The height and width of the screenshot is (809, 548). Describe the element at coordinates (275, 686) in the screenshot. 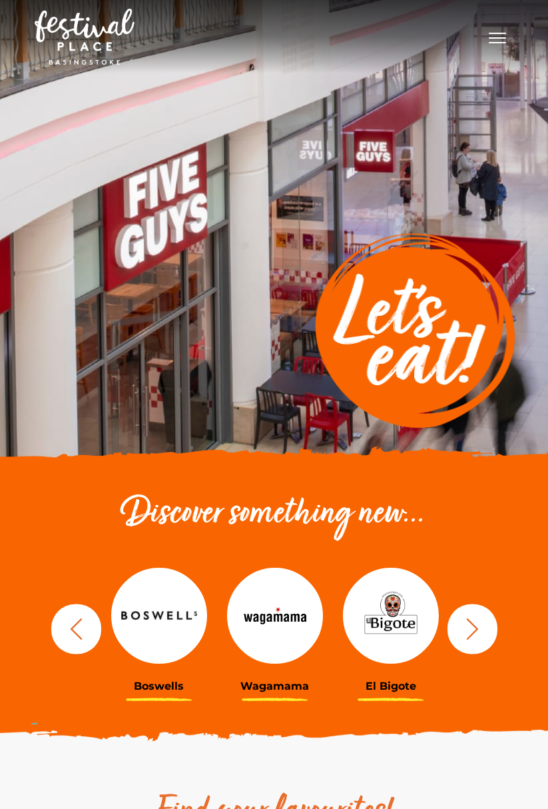

I see `h3: Wagamama` at that location.